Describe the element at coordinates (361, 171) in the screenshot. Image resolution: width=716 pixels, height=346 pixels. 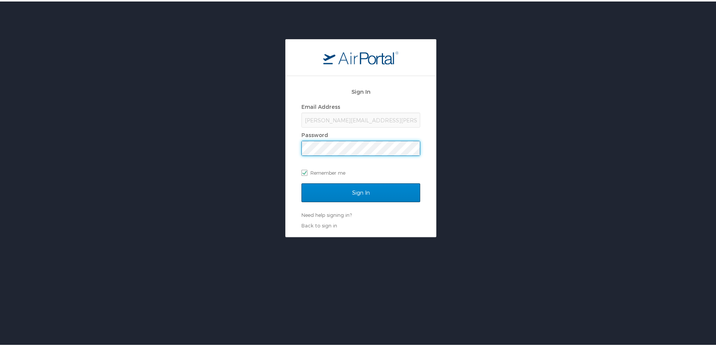
I see `label: Remember me` at that location.